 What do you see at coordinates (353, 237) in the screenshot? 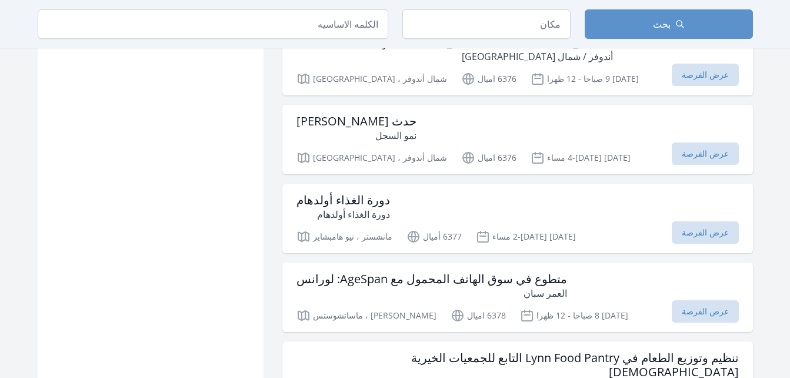
I see `font: مانشستر ، نيو هامبشاير` at bounding box center [353, 237].